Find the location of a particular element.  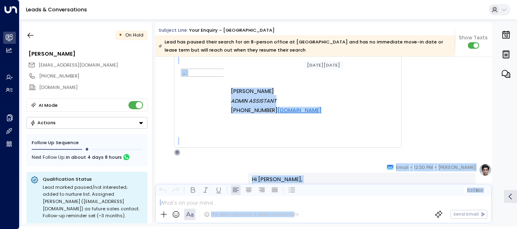

div: Actions is located at coordinates (43, 123).